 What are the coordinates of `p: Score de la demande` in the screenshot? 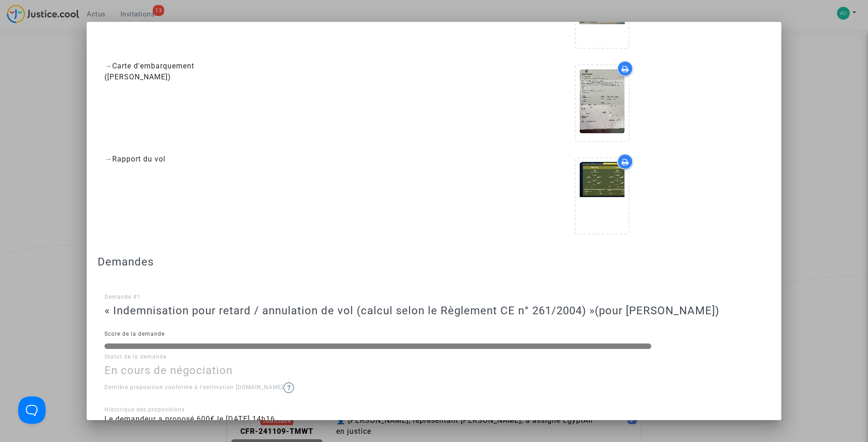 It's located at (434, 334).